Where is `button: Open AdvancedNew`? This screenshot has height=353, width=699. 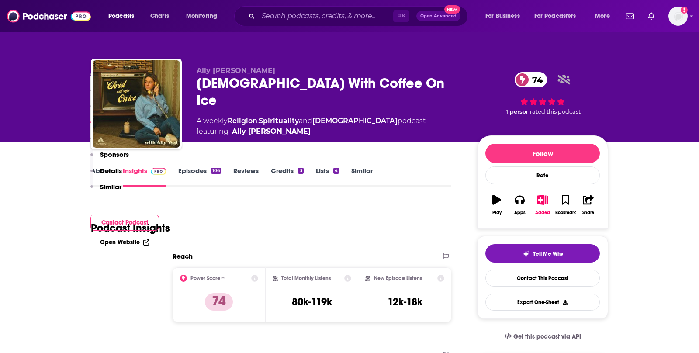 button: Open AdvancedNew is located at coordinates (438, 16).